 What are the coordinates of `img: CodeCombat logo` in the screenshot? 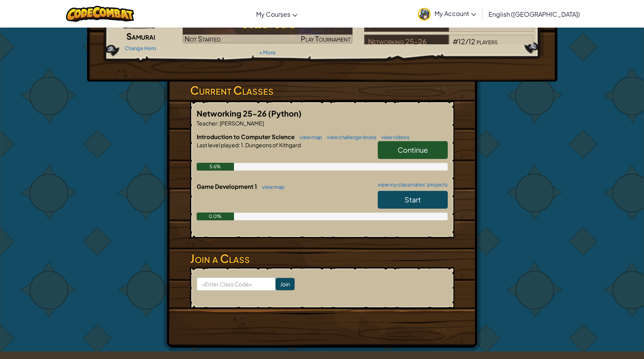 It's located at (100, 14).